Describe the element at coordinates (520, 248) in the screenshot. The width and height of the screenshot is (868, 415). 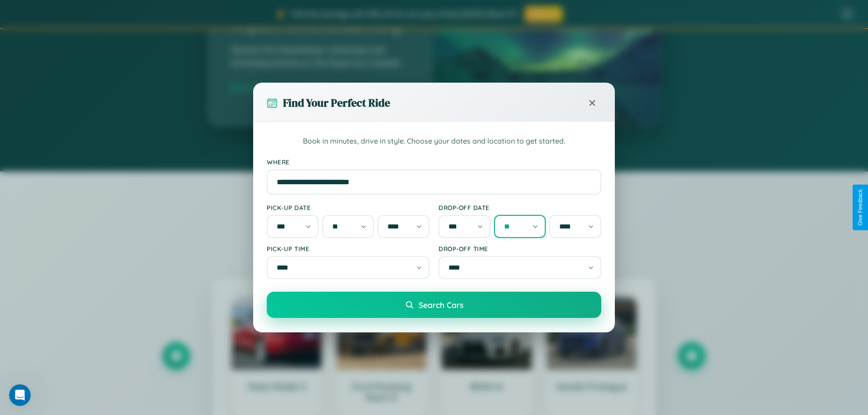
I see `label: Drop-off Time` at that location.